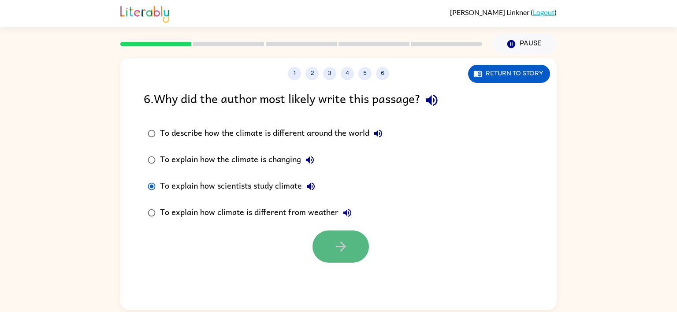 Image resolution: width=677 pixels, height=312 pixels. I want to click on button: 5, so click(365, 74).